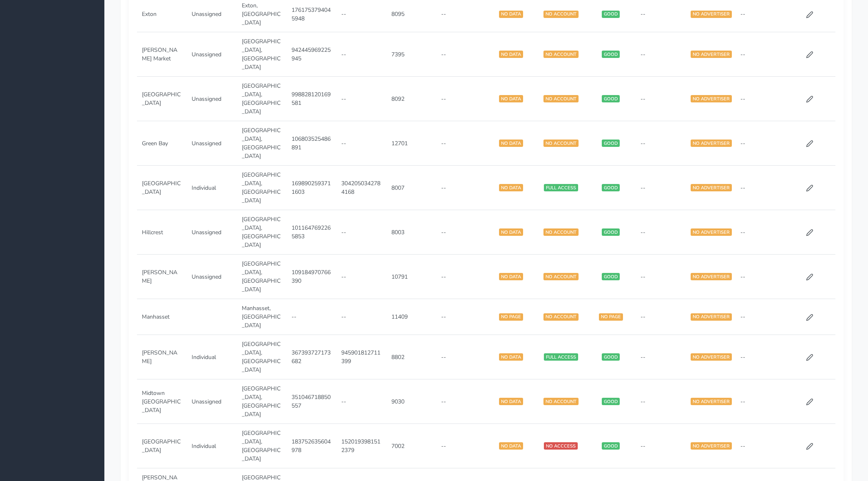 The image size is (868, 481). Describe the element at coordinates (411, 402) in the screenshot. I see `td: 9030` at that location.